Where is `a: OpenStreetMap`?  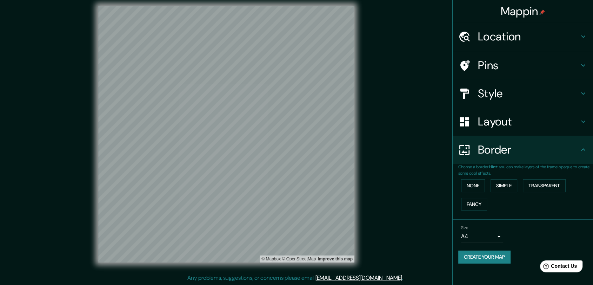
a: OpenStreetMap is located at coordinates (299, 259).